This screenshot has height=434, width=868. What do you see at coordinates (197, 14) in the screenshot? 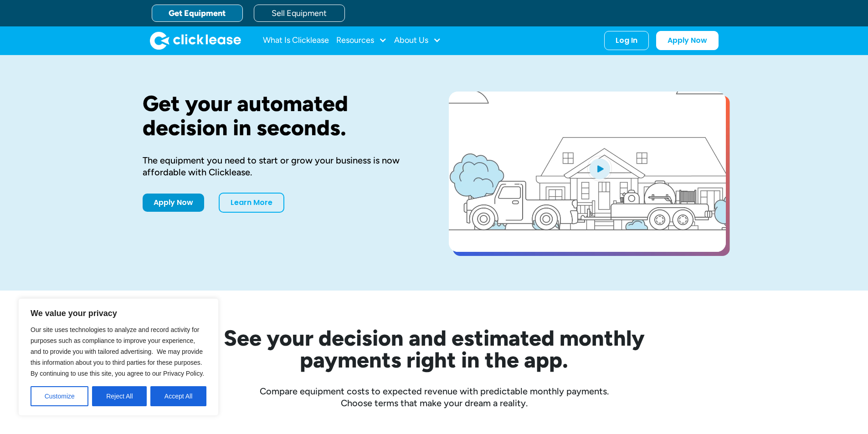
I see `a: Get Equipment` at bounding box center [197, 14].